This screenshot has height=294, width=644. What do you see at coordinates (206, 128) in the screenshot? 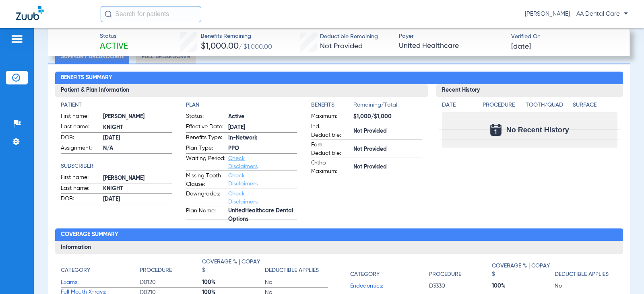
I see `span: Effective Date:` at bounding box center [206, 128].